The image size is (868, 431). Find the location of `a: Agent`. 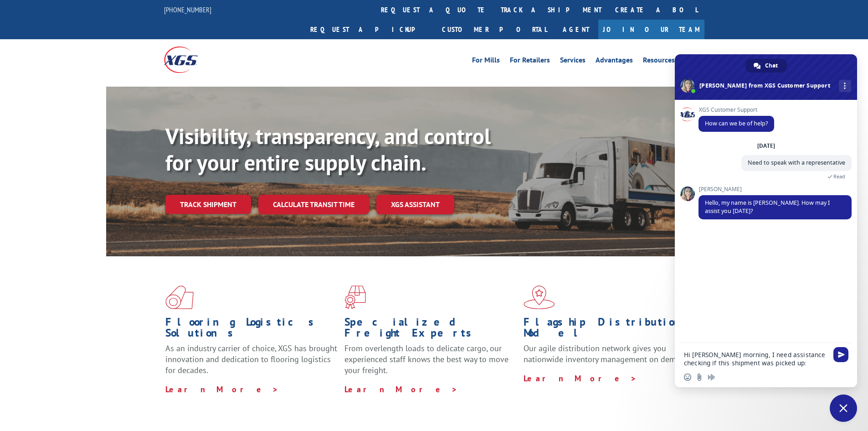

a: Agent is located at coordinates (576, 29).